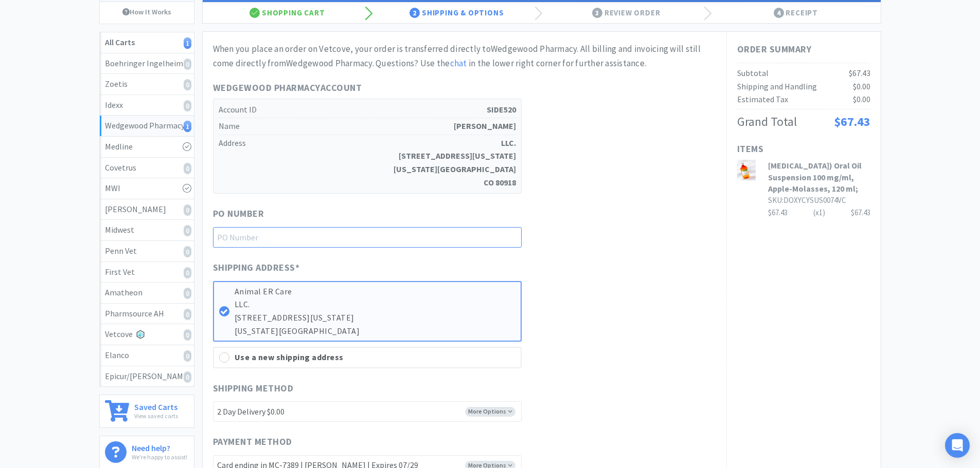 The width and height of the screenshot is (980, 468). What do you see at coordinates (156, 415) in the screenshot?
I see `p: View saved carts` at bounding box center [156, 415].